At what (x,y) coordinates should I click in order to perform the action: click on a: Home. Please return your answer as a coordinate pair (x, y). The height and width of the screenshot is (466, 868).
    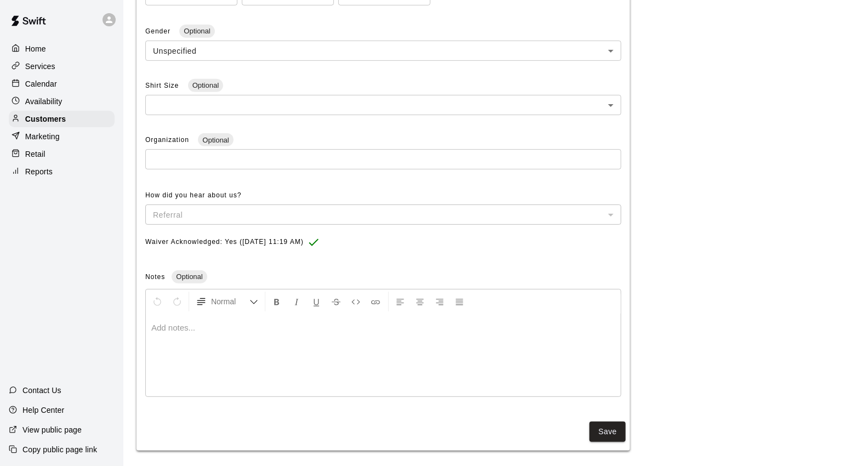
    Looking at the image, I should click on (62, 49).